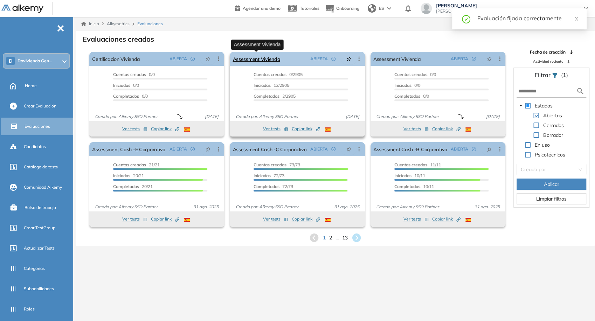 This screenshot has height=321, width=595. What do you see at coordinates (551, 199) in the screenshot?
I see `span: Limpiar filtros` at bounding box center [551, 199].